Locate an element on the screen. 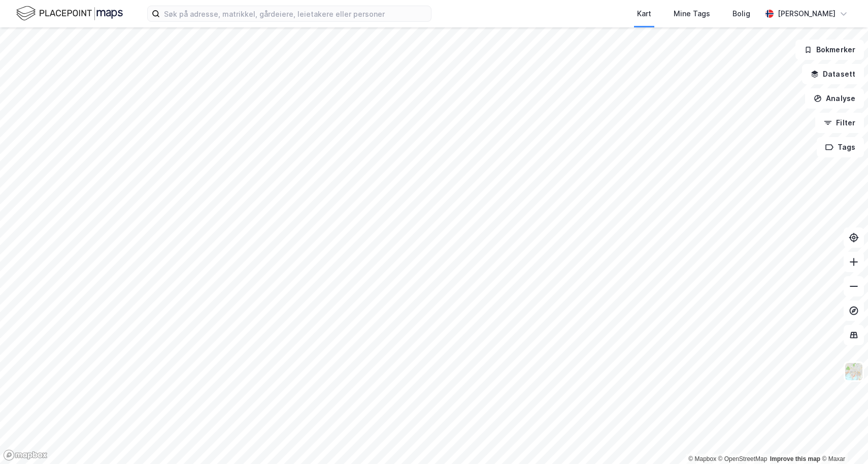 The height and width of the screenshot is (464, 868). div: Kart is located at coordinates (644, 14).